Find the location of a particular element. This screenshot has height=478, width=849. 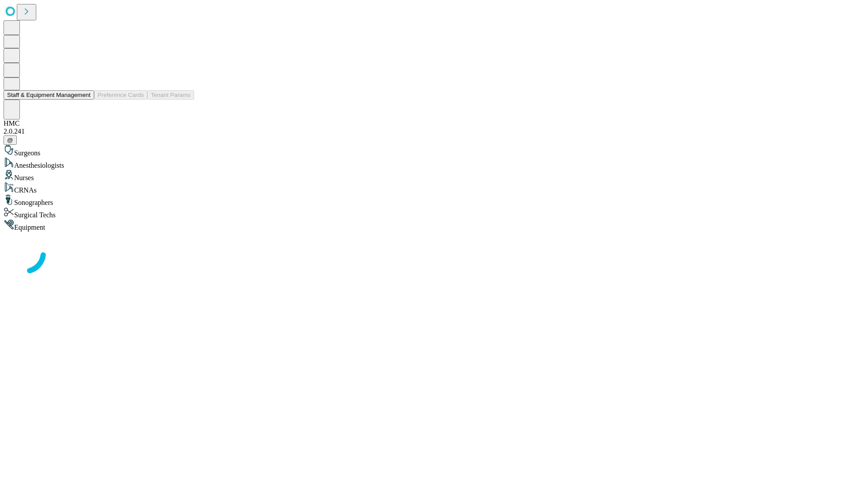

div: Surgical Techs is located at coordinates (425, 213).